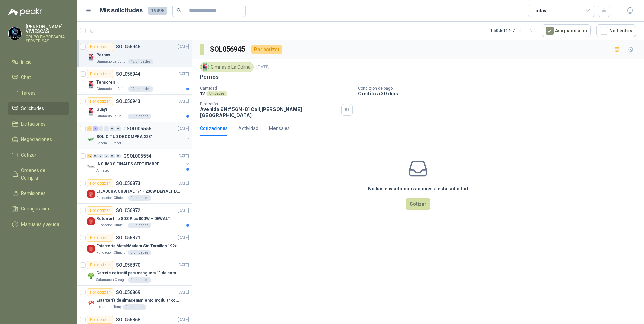 This screenshot has height=324, width=644. Describe the element at coordinates (214, 128) in the screenshot. I see `div: Cotizaciones` at that location.